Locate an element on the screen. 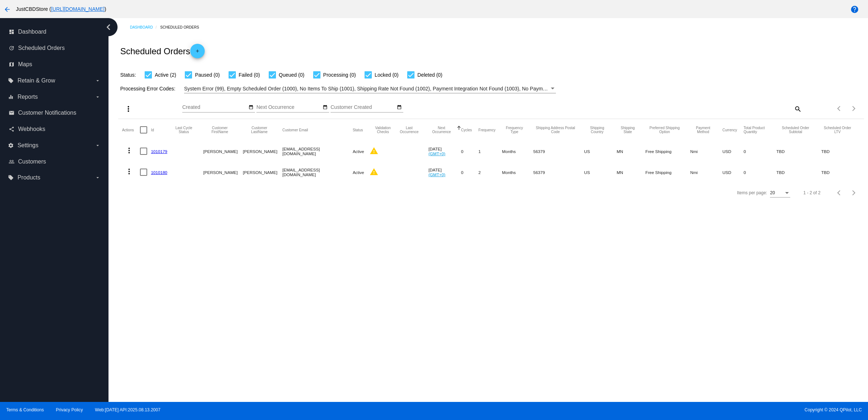 The width and height of the screenshot is (868, 420). span: Reports is located at coordinates (27, 97).